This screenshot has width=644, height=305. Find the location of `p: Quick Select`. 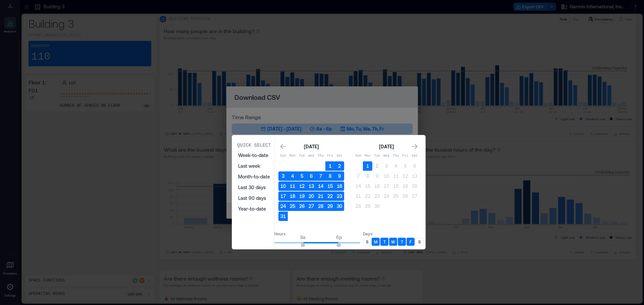

p: Quick Select is located at coordinates (254, 145).